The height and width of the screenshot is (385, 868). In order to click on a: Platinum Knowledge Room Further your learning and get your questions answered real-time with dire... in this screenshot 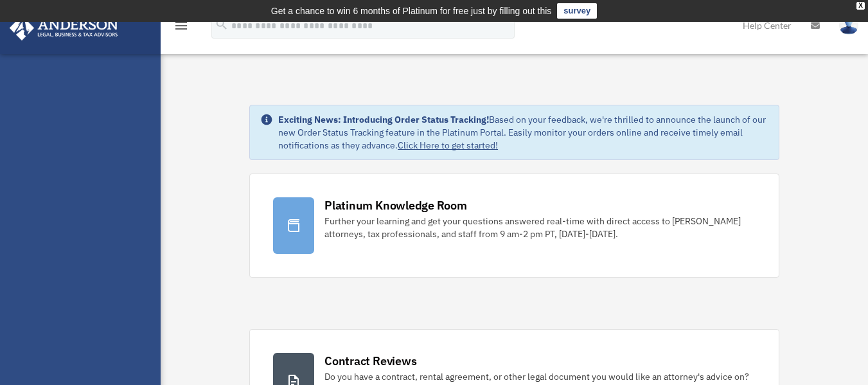, I will do `click(515, 226)`.